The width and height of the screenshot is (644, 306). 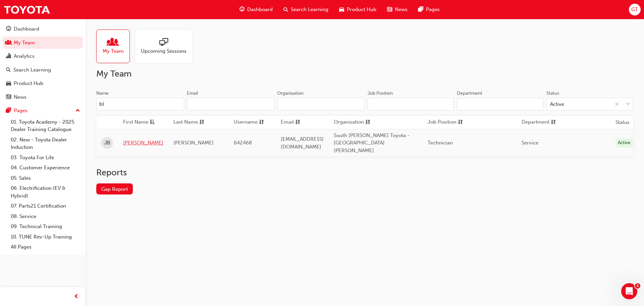 What do you see at coordinates (299, 123) in the screenshot?
I see `button: Emailsorting-icon` at bounding box center [299, 123].